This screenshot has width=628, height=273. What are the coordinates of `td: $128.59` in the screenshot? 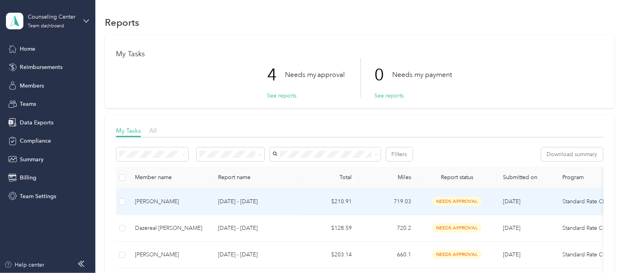 It's located at (329, 228).